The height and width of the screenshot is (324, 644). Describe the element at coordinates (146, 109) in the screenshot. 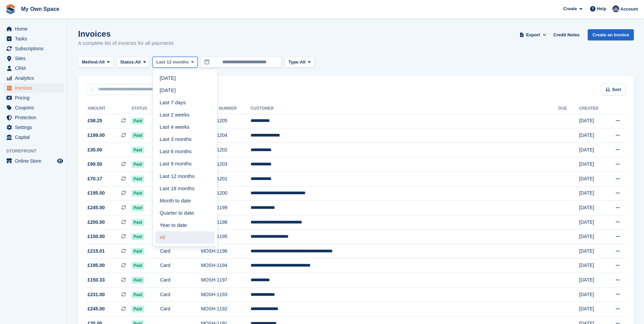

I see `th: Status` at that location.